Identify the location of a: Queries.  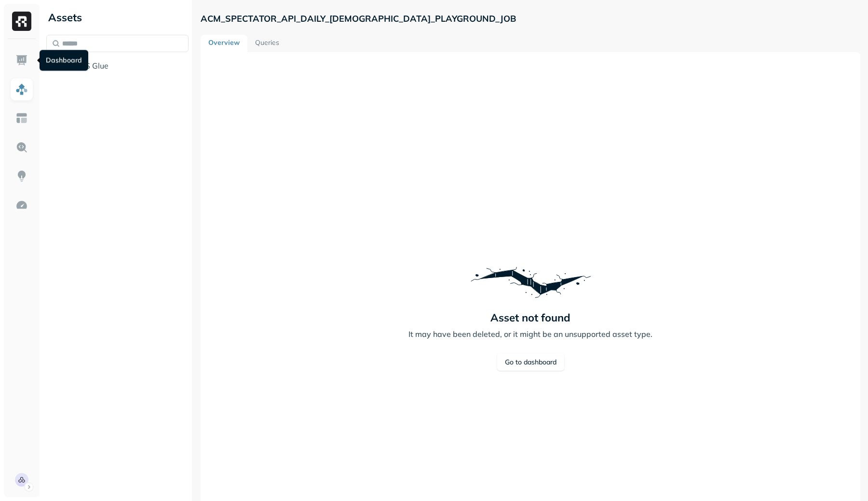
(267, 44).